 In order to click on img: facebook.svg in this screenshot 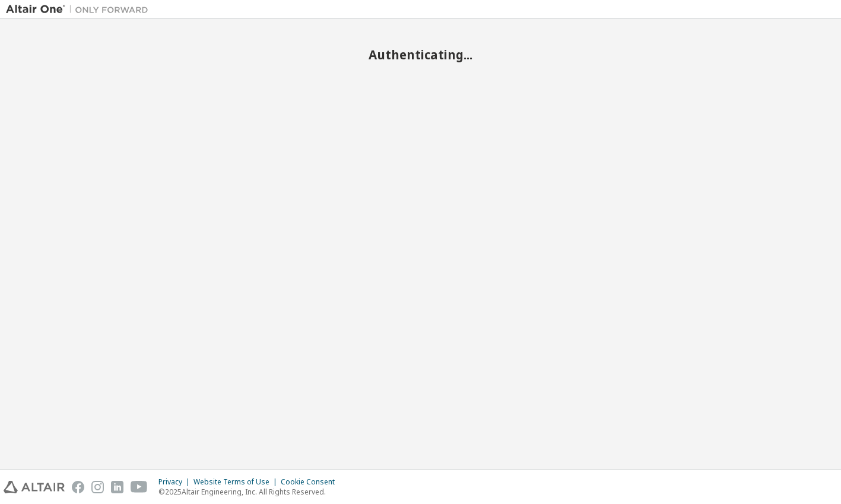, I will do `click(77, 487)`.